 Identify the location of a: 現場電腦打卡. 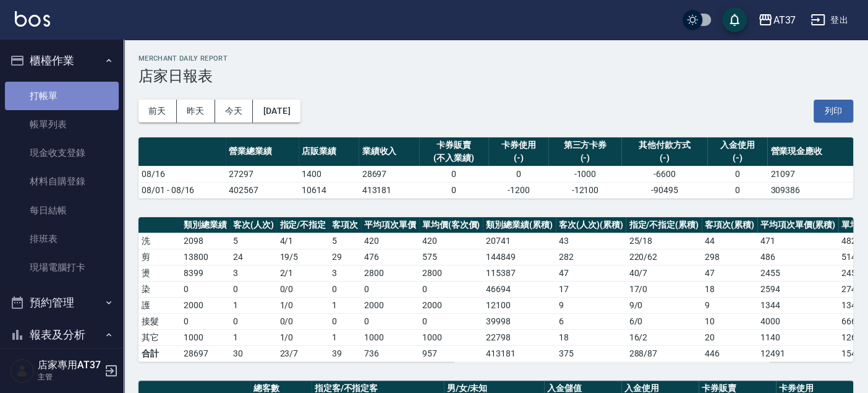
(62, 267).